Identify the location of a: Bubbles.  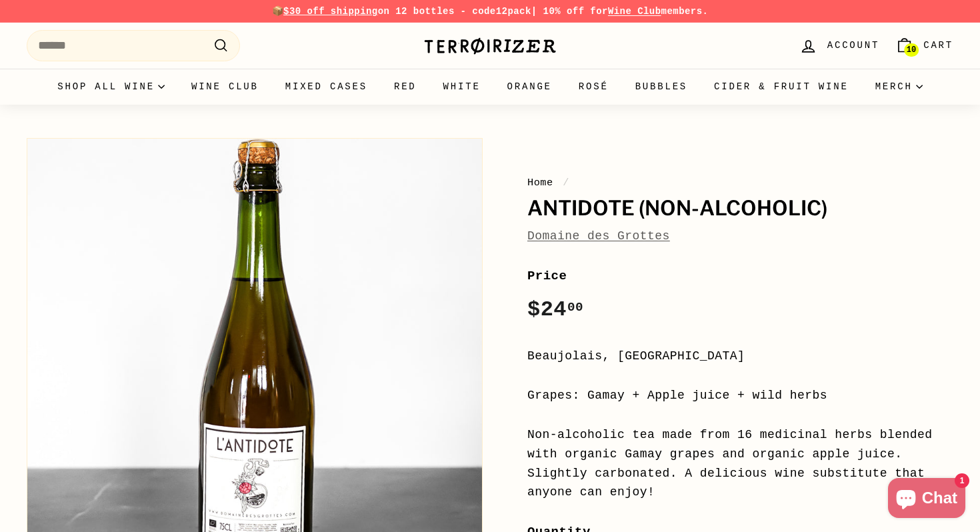
(661, 87).